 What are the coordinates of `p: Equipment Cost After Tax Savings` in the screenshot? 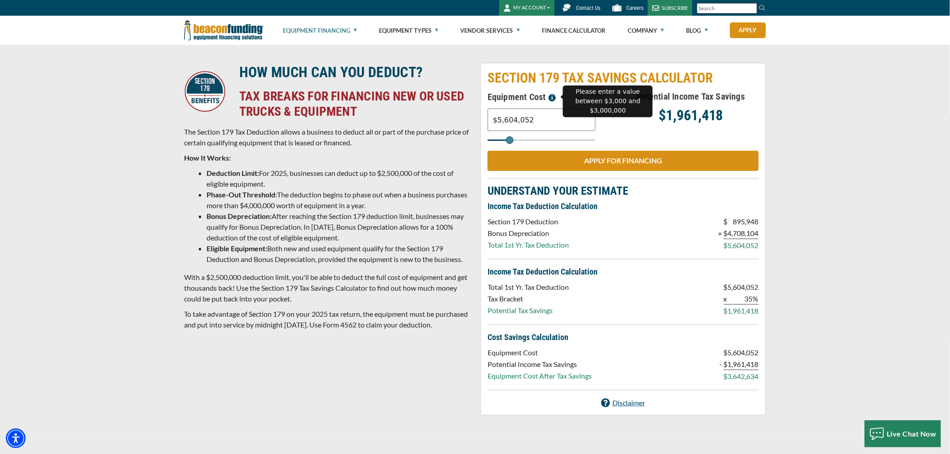 It's located at (540, 376).